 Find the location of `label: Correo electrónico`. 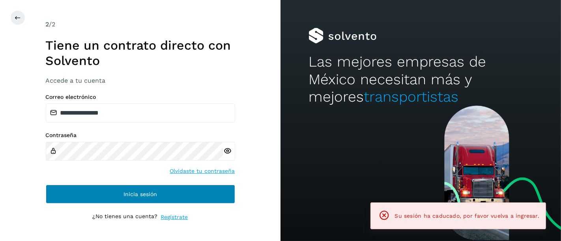

label: Correo electrónico is located at coordinates (140, 97).